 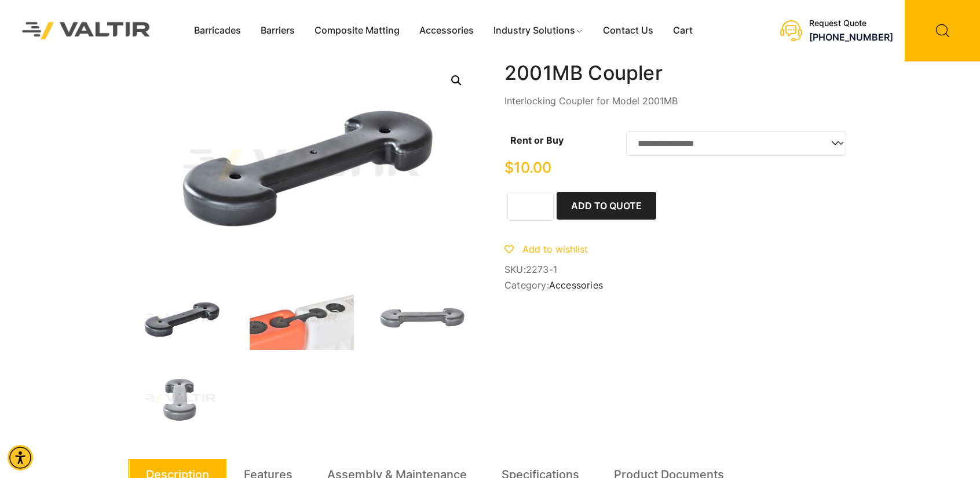 I want to click on img: Close-up of two connected plastic containers, one orange and one white, featuring black caps and ..., so click(x=302, y=319).